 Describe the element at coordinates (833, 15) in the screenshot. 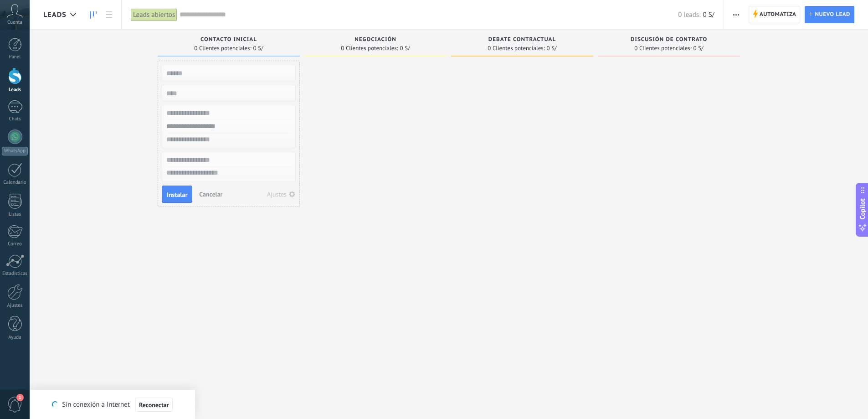

I see `span: Nuevo lead` at that location.